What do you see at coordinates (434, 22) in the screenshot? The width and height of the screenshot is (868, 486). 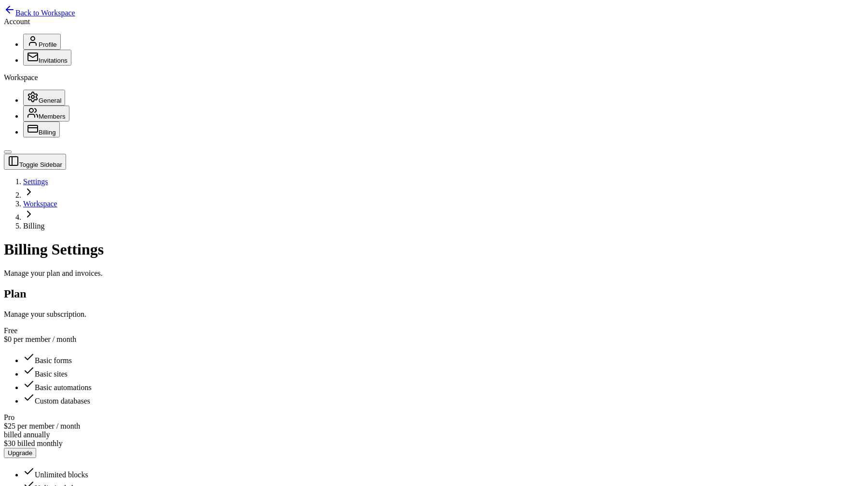 I see `div: Account` at bounding box center [434, 22].